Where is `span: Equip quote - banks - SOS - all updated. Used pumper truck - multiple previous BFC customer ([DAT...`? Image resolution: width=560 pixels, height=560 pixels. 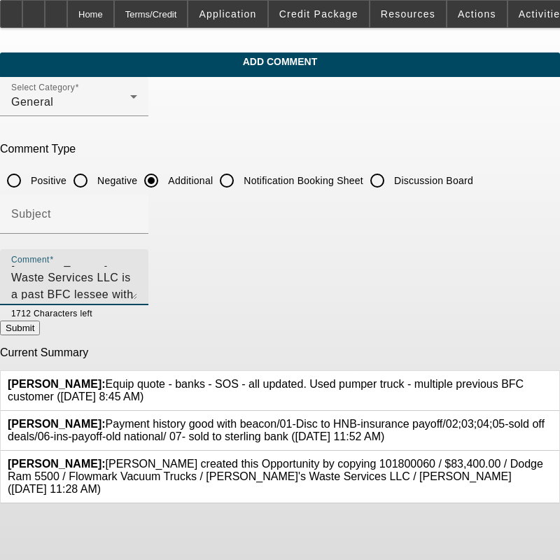
span: Equip quote - banks - SOS - all updated. Used pumper truck - multiple previous BFC customer ([DAT... is located at coordinates (266, 390).